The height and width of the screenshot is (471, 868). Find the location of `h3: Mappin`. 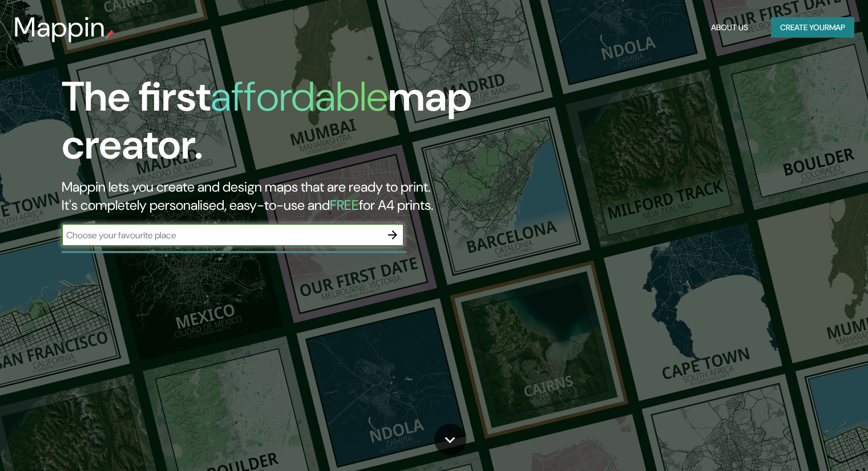

h3: Mappin is located at coordinates (59, 27).